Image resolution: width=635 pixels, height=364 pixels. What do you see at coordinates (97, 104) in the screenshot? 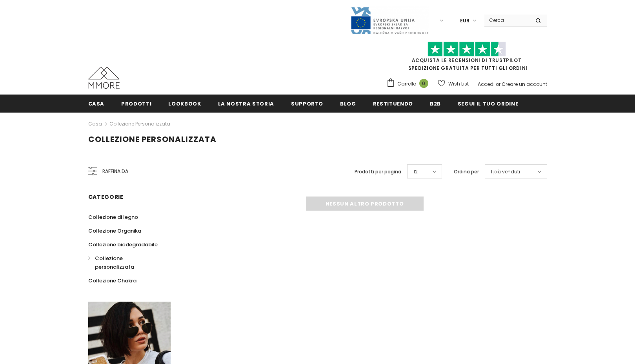
I see `span: Casa` at bounding box center [97, 104].